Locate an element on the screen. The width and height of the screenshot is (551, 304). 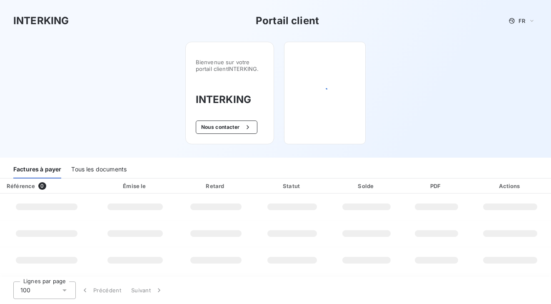
button: Nous contacter is located at coordinates (227, 127).